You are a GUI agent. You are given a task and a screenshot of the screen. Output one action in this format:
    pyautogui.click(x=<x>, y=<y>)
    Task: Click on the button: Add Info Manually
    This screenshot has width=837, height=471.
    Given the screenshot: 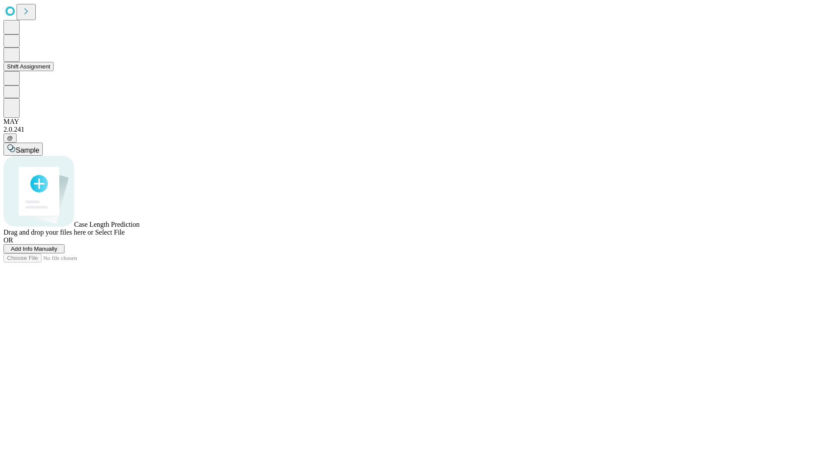 What is the action you would take?
    pyautogui.click(x=34, y=249)
    